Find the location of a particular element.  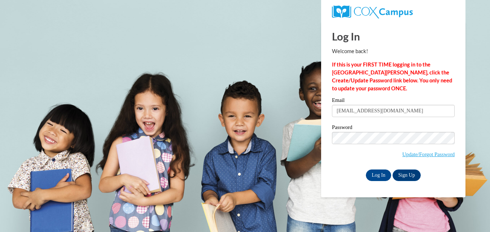

h1: Log In is located at coordinates (394, 36).